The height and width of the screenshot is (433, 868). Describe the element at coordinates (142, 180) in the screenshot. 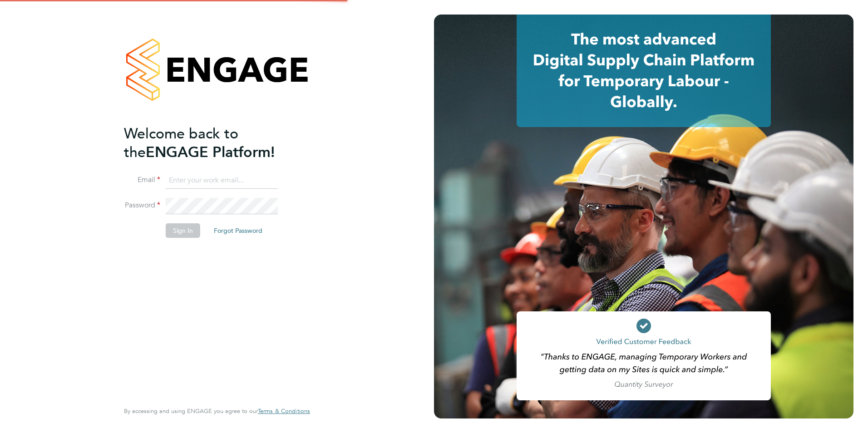

I see `label: Email` at that location.